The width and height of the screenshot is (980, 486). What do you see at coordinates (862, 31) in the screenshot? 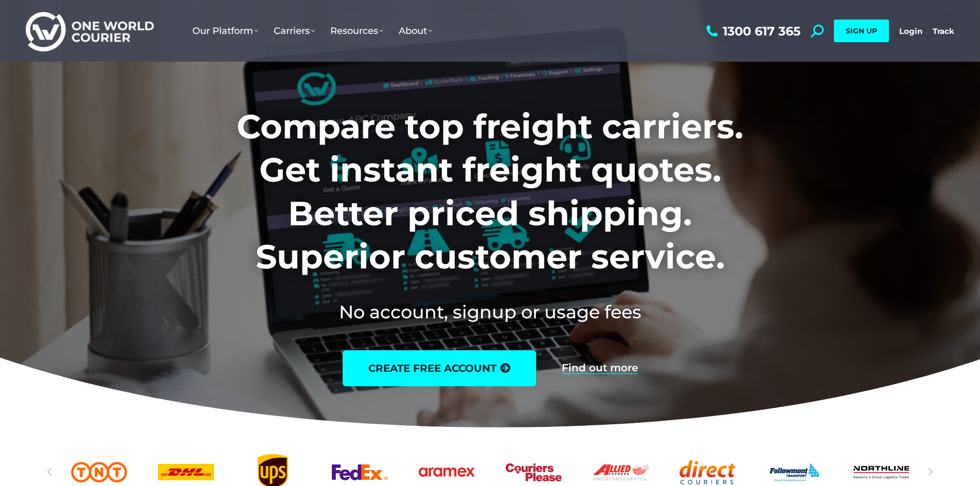
I see `a: SIGN UP` at bounding box center [862, 31].